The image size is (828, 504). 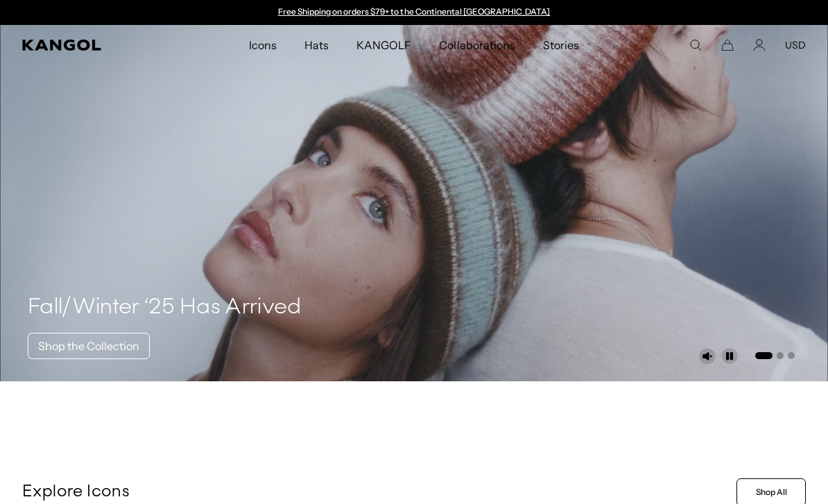 What do you see at coordinates (262, 45) in the screenshot?
I see `span: Icons` at bounding box center [262, 45].